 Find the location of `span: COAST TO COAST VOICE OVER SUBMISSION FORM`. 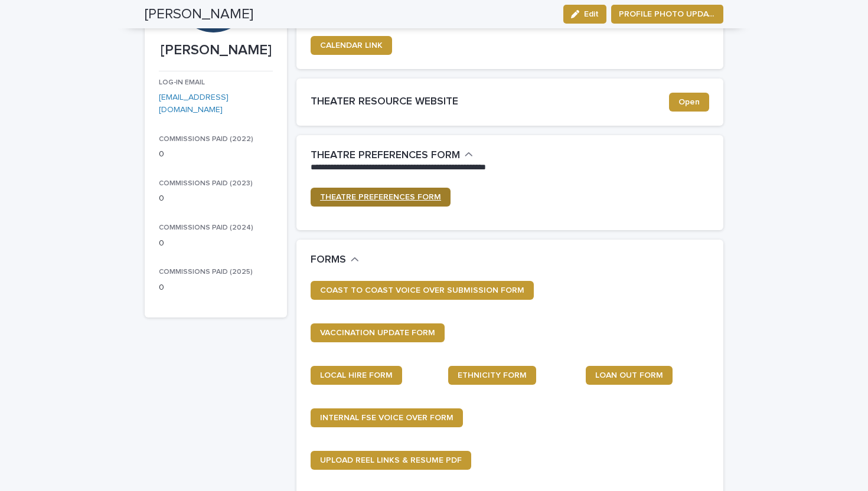

span: COAST TO COAST VOICE OVER SUBMISSION FORM is located at coordinates (422, 291).